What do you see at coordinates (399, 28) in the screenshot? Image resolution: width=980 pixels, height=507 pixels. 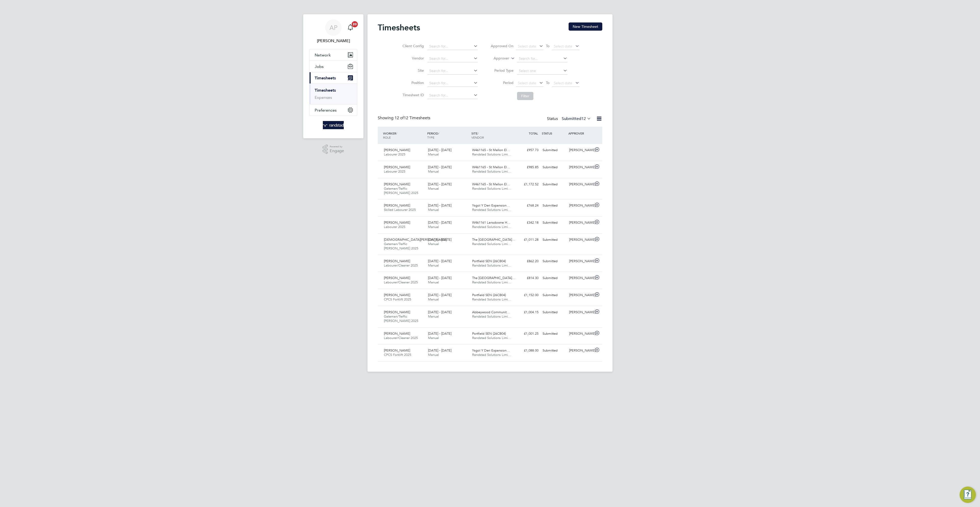 I see `h2: Timesheets` at bounding box center [399, 28].